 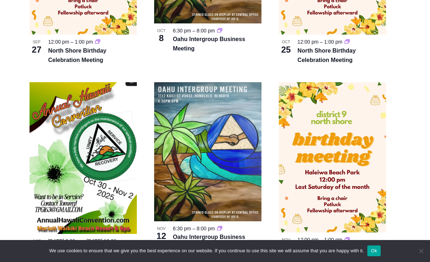 What do you see at coordinates (421, 250) in the screenshot?
I see `span: No` at bounding box center [421, 250].